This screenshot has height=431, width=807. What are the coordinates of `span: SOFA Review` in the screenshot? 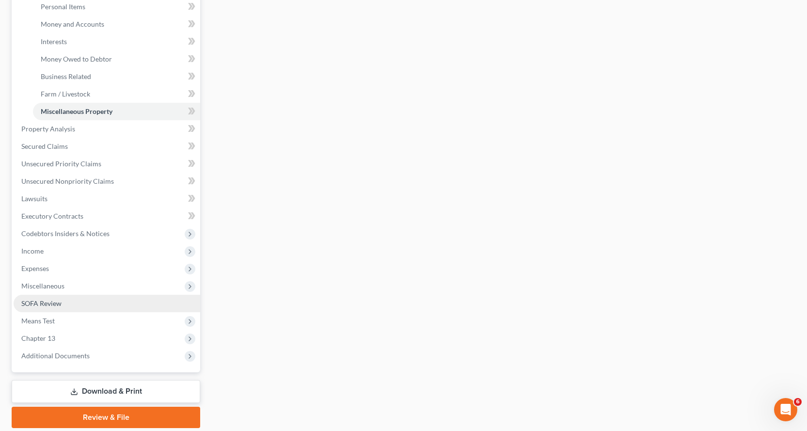 It's located at (41, 303).